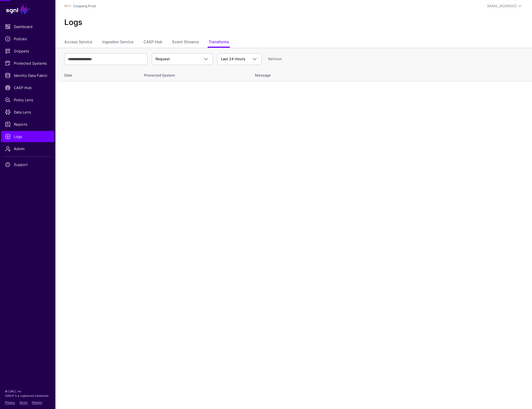  I want to click on a: CAEP Hub, so click(28, 88).